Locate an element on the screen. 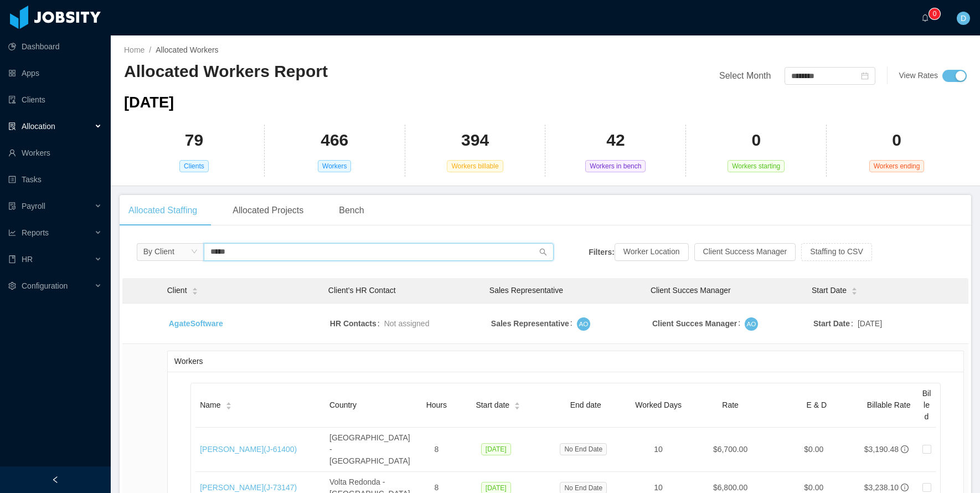 This screenshot has width=980, height=493. span: Workers billable is located at coordinates (475, 167).